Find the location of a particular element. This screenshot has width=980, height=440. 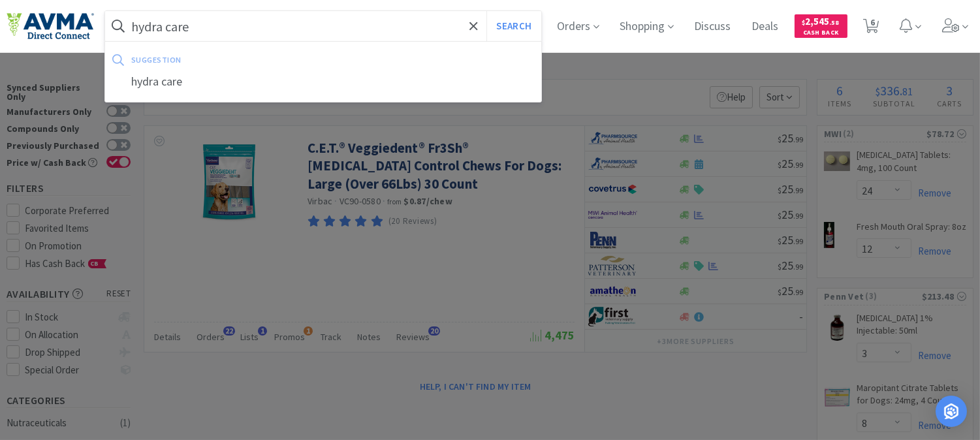

span: 2,545 is located at coordinates (821, 21).